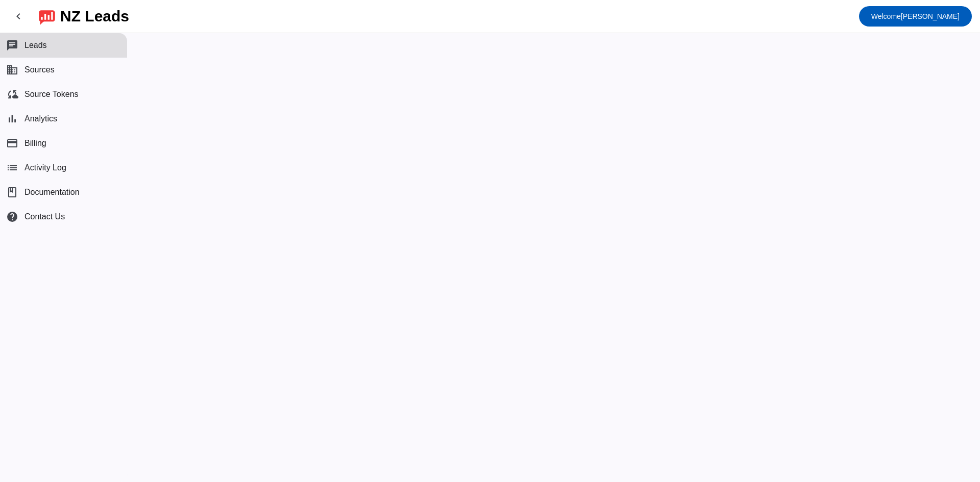 This screenshot has height=482, width=980. What do you see at coordinates (35, 144) in the screenshot?
I see `span: Billing` at bounding box center [35, 144].